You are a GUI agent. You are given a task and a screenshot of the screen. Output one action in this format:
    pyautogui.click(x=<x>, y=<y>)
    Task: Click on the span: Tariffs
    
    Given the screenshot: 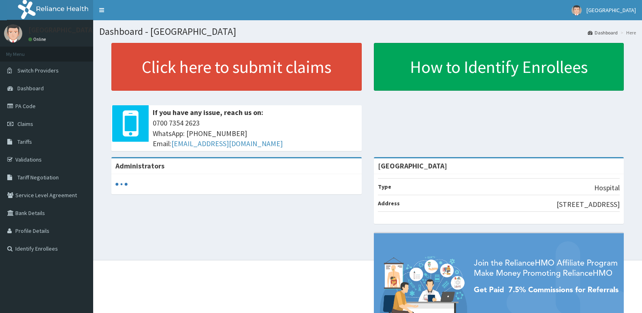 What is the action you would take?
    pyautogui.click(x=25, y=142)
    